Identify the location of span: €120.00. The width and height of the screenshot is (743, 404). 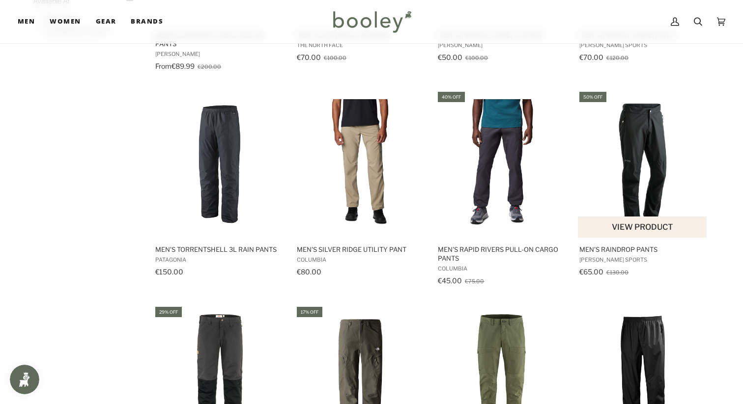
(617, 58).